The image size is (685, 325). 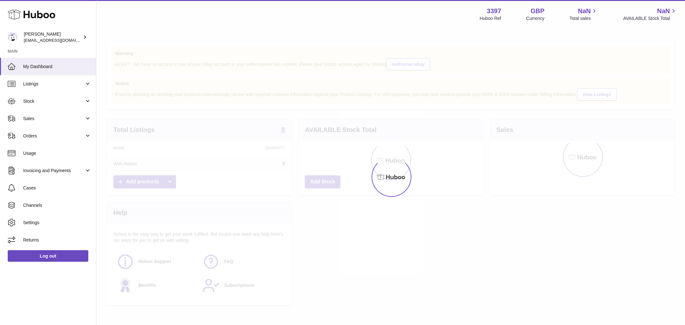 I want to click on span: Channels, so click(x=57, y=205).